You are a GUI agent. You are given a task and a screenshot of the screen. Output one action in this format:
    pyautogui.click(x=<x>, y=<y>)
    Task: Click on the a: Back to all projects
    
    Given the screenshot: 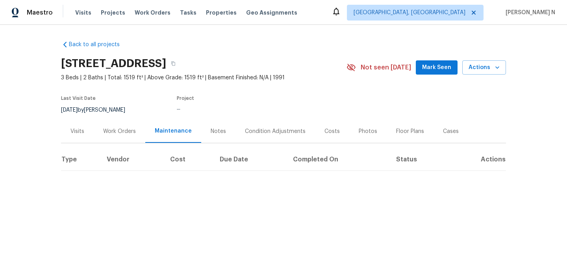 What is the action you would take?
    pyautogui.click(x=99, y=45)
    